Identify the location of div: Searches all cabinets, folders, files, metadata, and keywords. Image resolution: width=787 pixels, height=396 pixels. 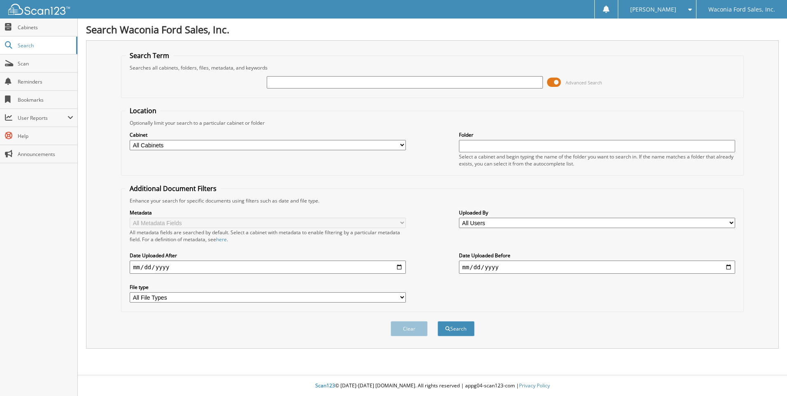
(432, 68).